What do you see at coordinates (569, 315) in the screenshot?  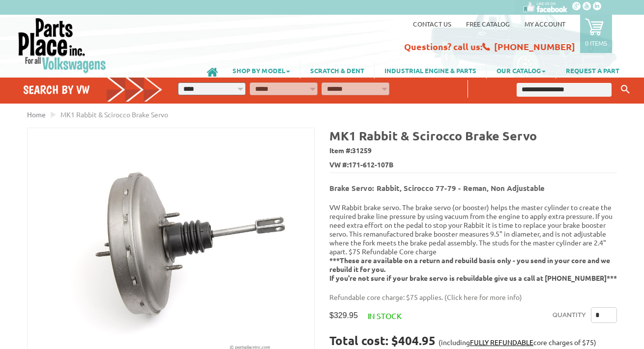 I see `label: Quantity` at bounding box center [569, 315].